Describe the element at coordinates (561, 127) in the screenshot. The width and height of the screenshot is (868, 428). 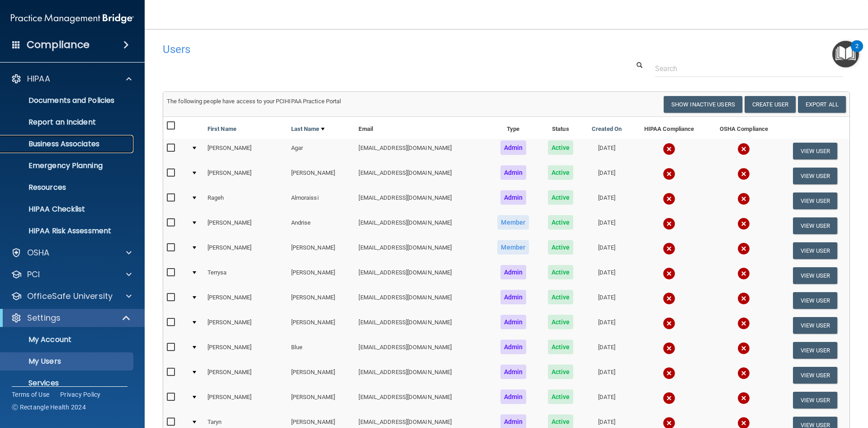
I see `th: Status` at that location.